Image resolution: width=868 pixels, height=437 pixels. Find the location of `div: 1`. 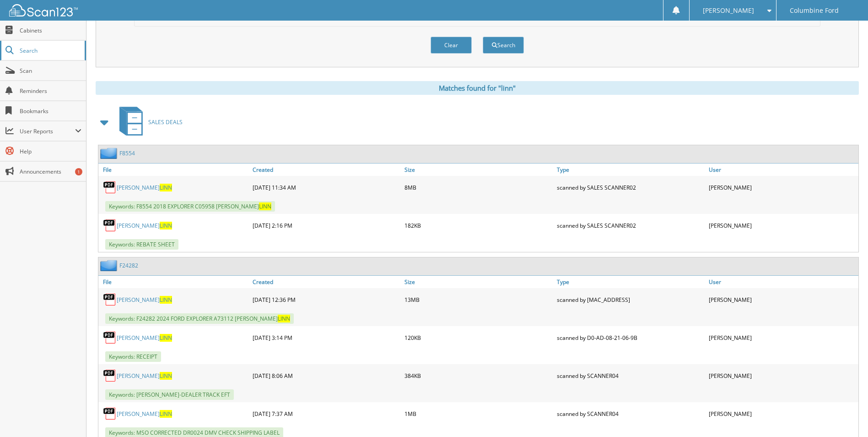

div: 1 is located at coordinates (79, 172).